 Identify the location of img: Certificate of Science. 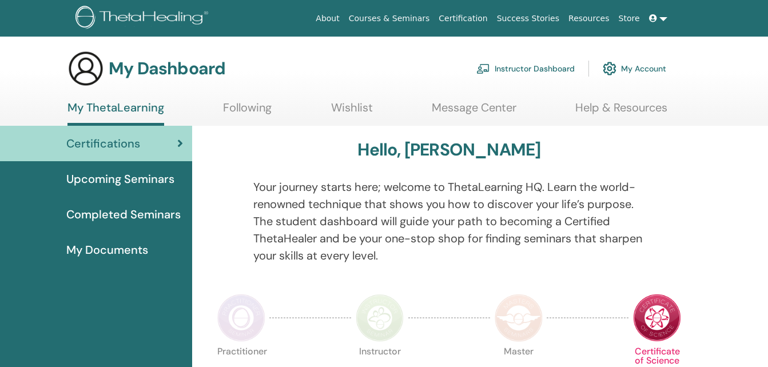
(657, 318).